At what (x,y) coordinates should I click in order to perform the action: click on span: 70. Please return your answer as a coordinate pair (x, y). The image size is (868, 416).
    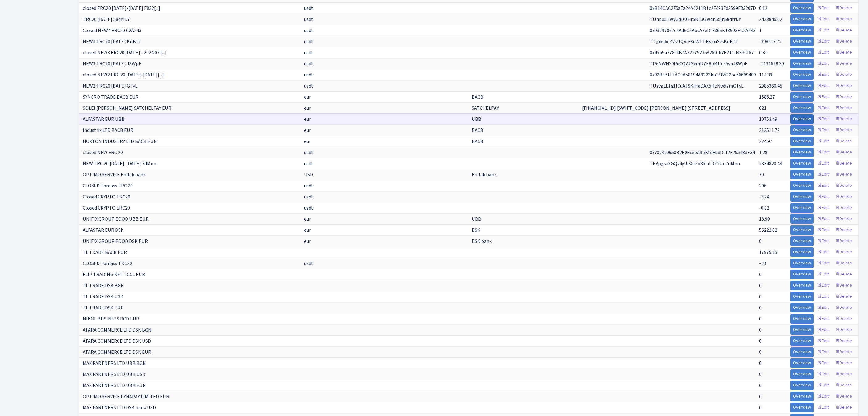
    Looking at the image, I should click on (761, 175).